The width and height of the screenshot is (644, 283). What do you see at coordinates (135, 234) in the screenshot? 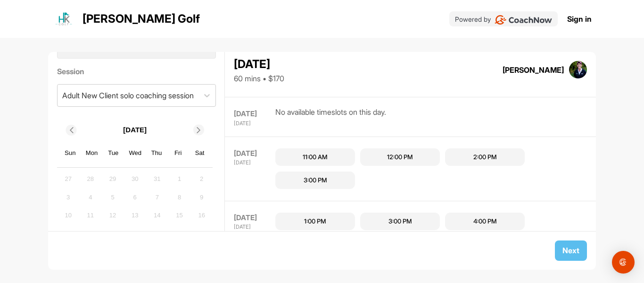
I see `div: Not available Wednesday, August 20th, 2025` at bounding box center [135, 234].